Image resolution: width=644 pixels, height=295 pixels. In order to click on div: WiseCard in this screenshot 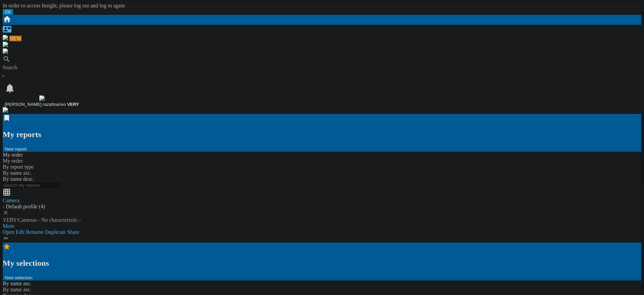, I will do `click(322, 38)`.